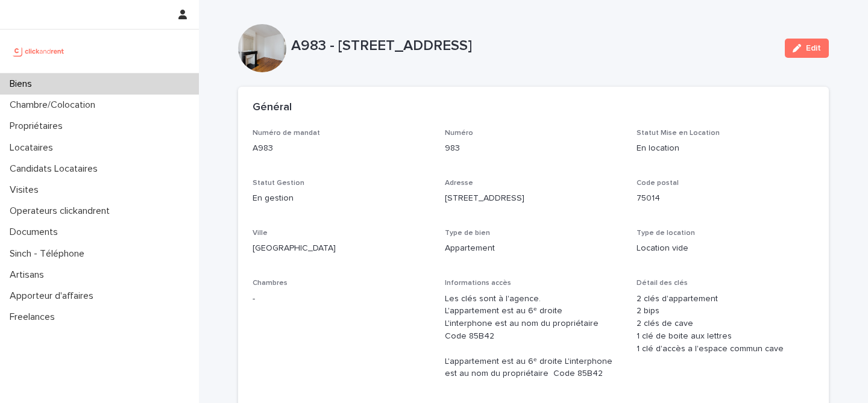 The image size is (868, 403). I want to click on span: Statut Mise en Location, so click(678, 133).